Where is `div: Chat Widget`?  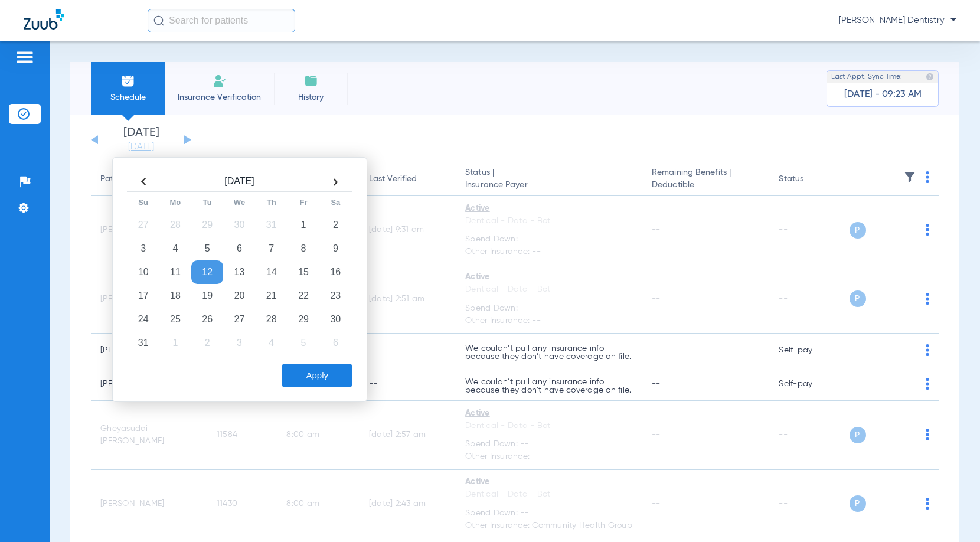 div: Chat Widget is located at coordinates (950, 514).